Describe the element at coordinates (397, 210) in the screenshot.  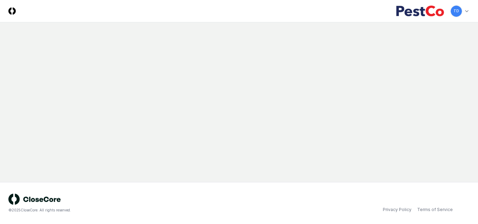
I see `a: Privacy Policy` at that location.